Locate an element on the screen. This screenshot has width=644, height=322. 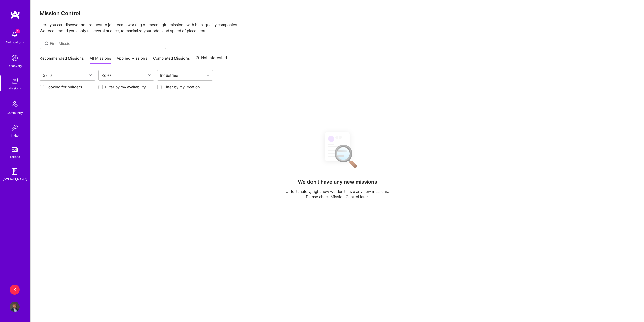
img: discovery is located at coordinates (14, 58).